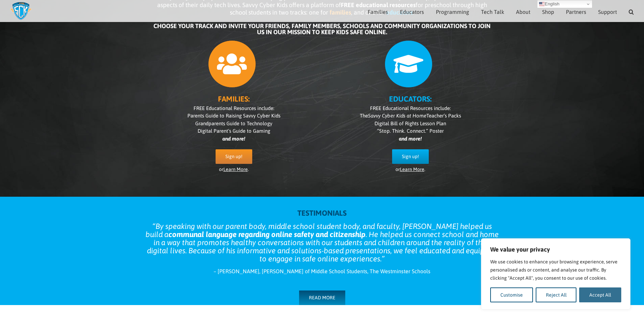  I want to click on span: “Stop. Think. Connect.” Poster, so click(410, 131).